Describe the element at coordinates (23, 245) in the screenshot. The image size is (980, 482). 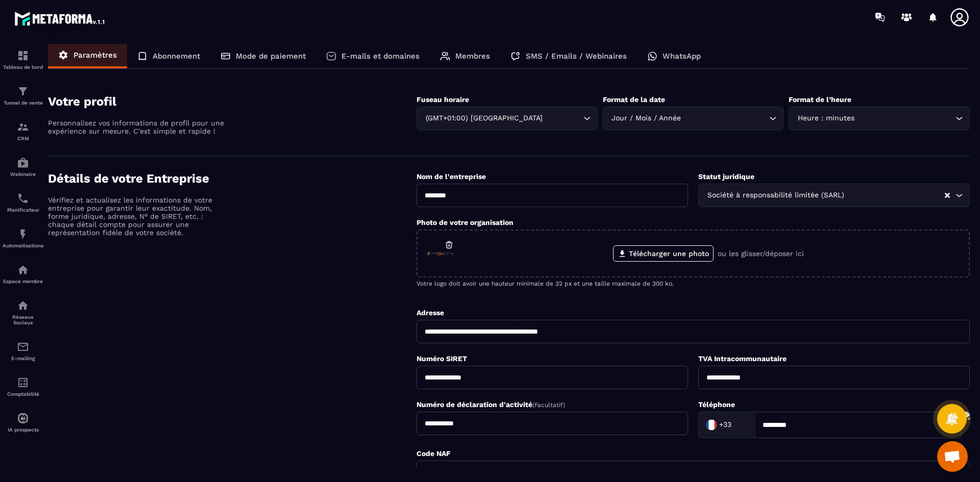
I see `p: Automatisations` at that location.